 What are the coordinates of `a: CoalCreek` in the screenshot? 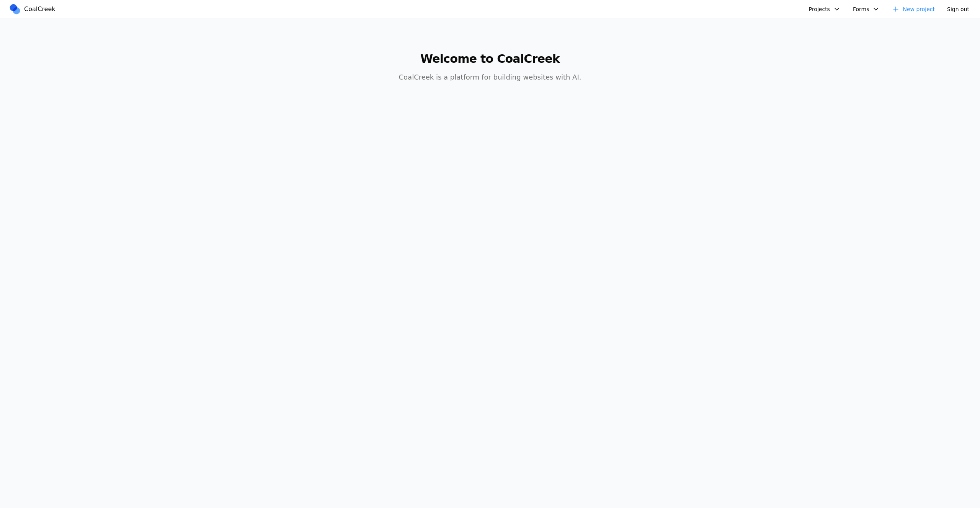 It's located at (34, 9).